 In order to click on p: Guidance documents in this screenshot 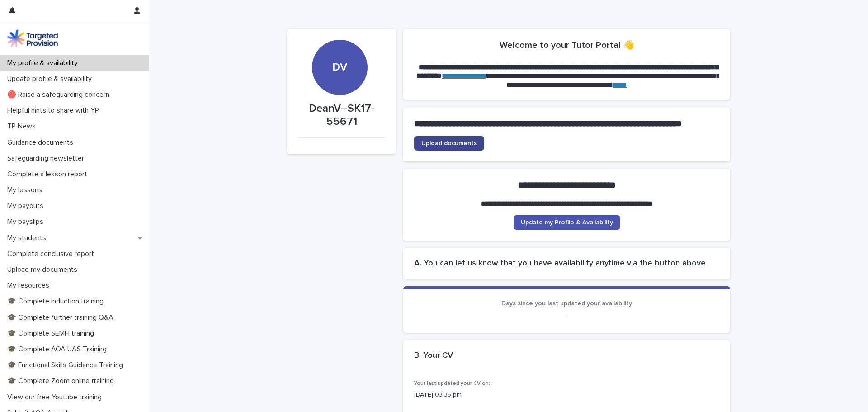, I will do `click(42, 142)`.